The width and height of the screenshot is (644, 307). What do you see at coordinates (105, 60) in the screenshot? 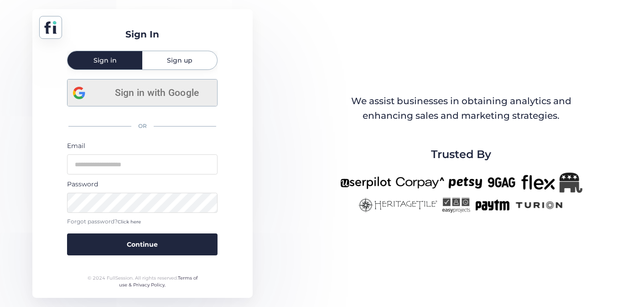
I see `span: Sign in` at bounding box center [105, 60].